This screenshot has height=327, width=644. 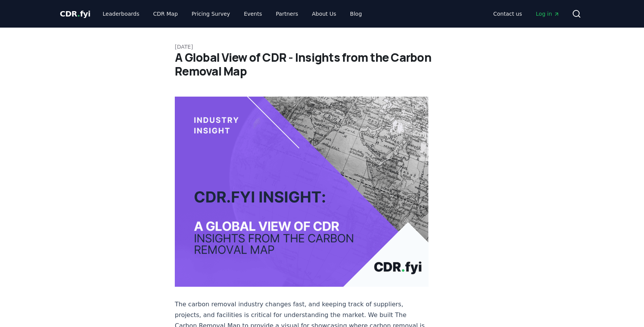 What do you see at coordinates (548, 14) in the screenshot?
I see `a: Log in` at bounding box center [548, 14].